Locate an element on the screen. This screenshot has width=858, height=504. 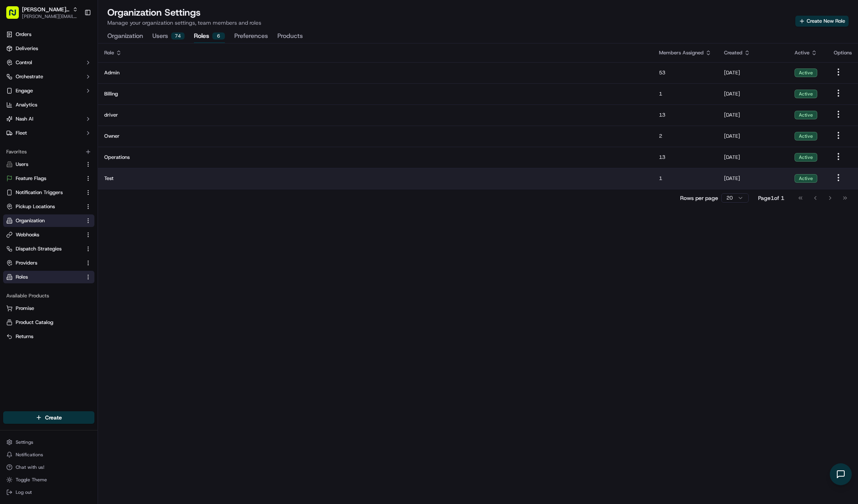
span: 1 is located at coordinates (660, 94).